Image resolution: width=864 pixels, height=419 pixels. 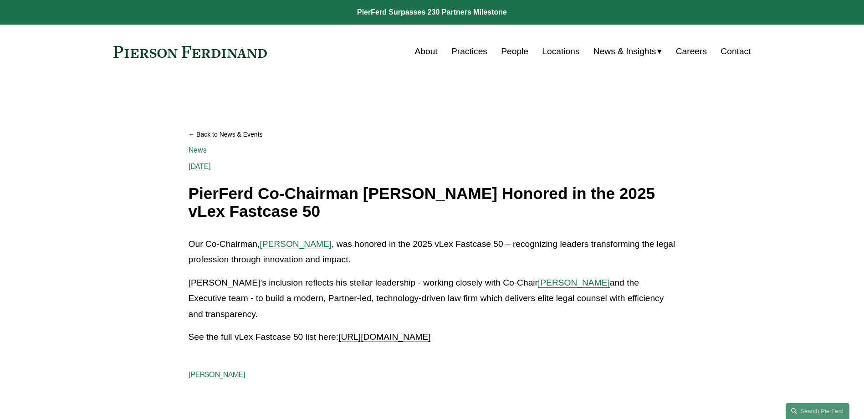 What do you see at coordinates (433, 252) in the screenshot?
I see `span: , was honored in the 2025 vLex Fastcase 50 – recognizing leaders transforming the legal professio...` at bounding box center [433, 252].